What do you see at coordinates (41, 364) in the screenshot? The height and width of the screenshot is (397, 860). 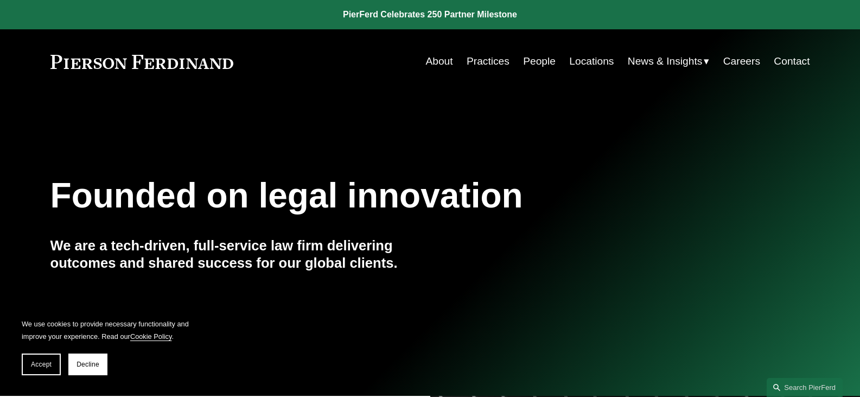 I see `button: Accept` at bounding box center [41, 364].